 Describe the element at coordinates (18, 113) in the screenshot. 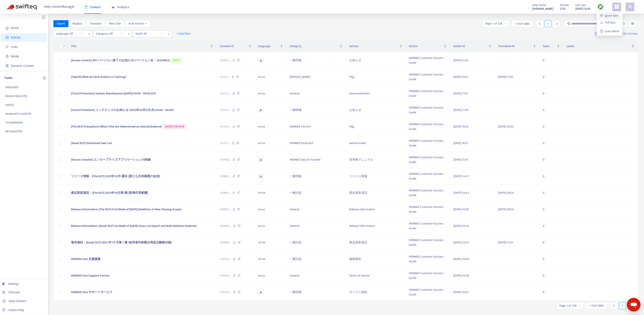

I see `p: Assigned to me ( 329 )` at that location.